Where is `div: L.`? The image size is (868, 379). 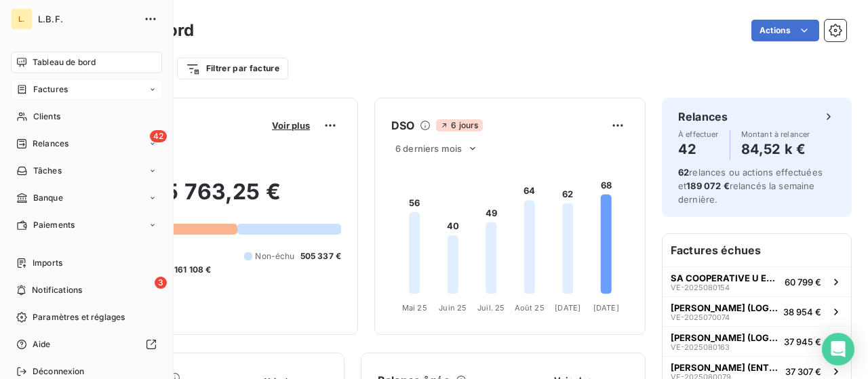
div: L. is located at coordinates (22, 19).